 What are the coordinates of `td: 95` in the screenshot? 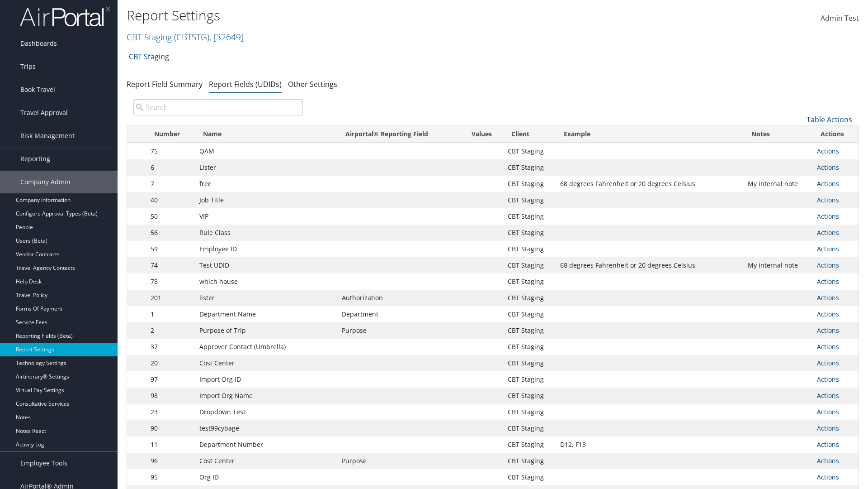 It's located at (171, 477).